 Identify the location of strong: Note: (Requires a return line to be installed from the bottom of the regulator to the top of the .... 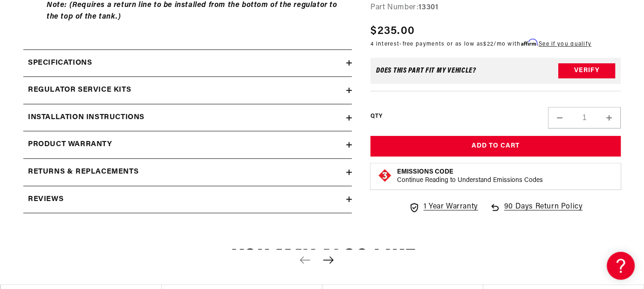
(192, 11).